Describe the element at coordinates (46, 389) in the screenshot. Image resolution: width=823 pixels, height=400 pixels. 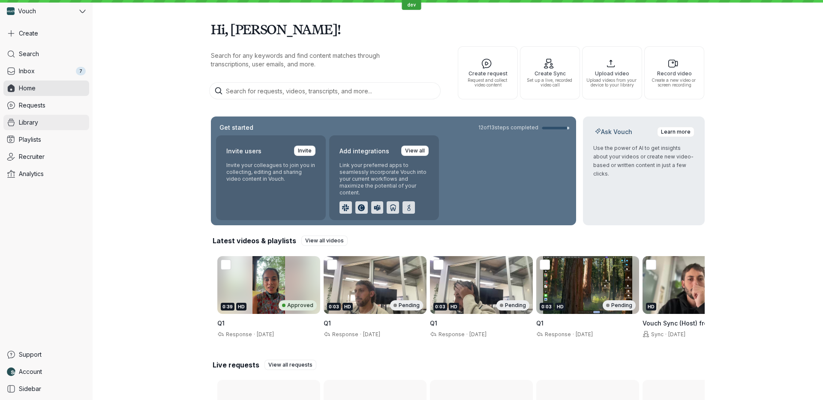
I see `a: Sidebar` at that location.